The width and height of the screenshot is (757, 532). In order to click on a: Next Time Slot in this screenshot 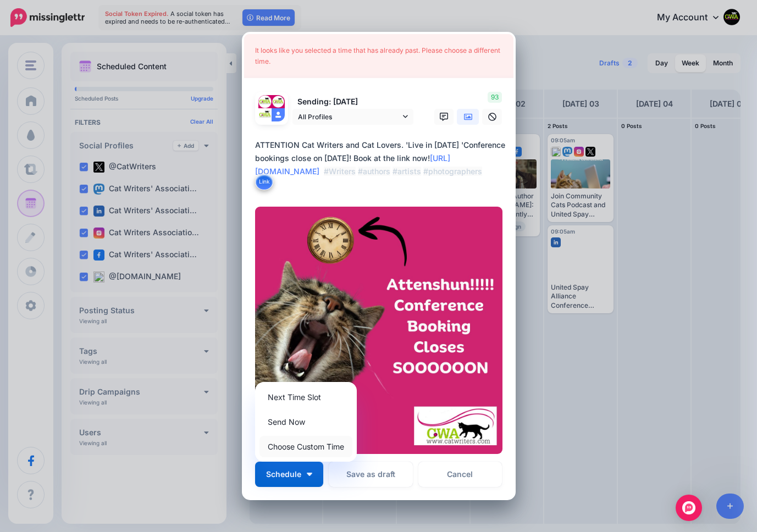, I will do `click(306, 397)`.